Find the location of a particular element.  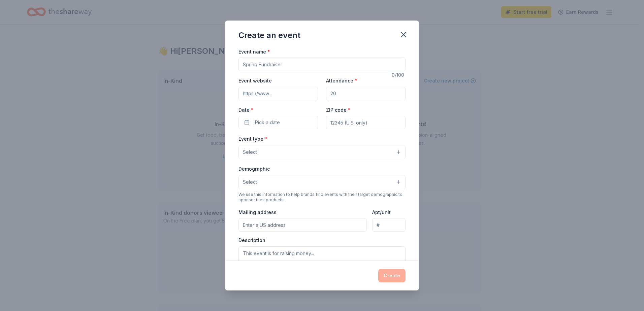

label: Event website is located at coordinates (255, 81).